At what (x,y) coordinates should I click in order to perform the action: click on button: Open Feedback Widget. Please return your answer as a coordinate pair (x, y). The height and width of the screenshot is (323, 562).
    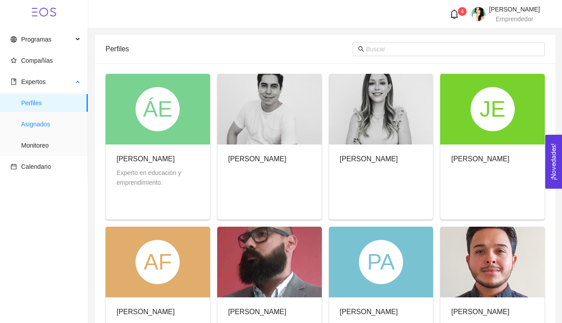
    Looking at the image, I should click on (554, 162).